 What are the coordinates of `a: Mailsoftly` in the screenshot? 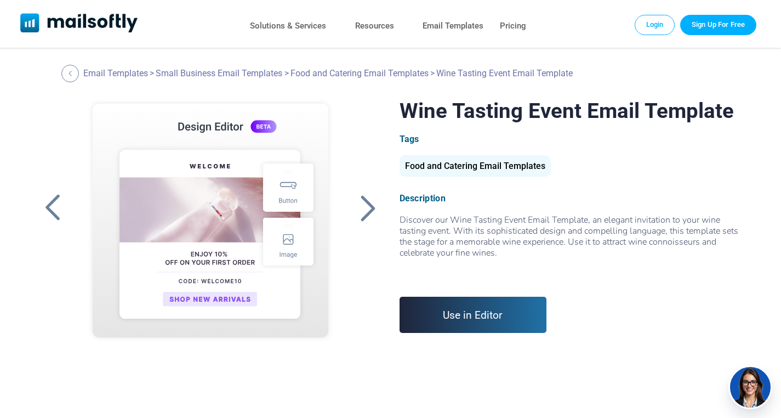 It's located at (79, 24).